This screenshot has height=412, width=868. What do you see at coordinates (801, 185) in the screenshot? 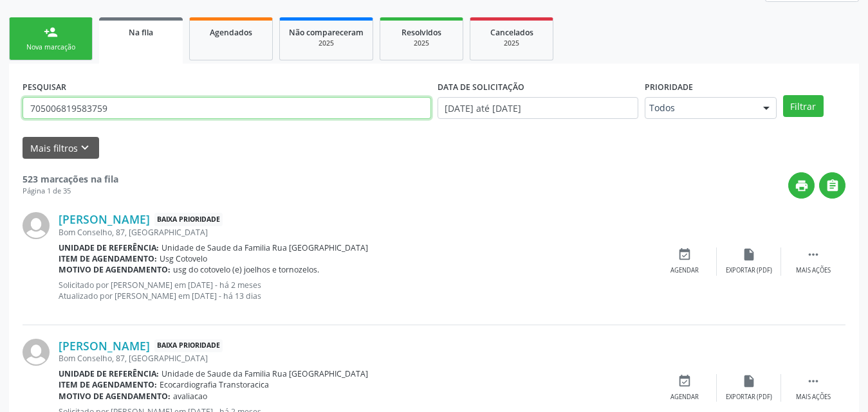
I see `button: print` at bounding box center [801, 185].